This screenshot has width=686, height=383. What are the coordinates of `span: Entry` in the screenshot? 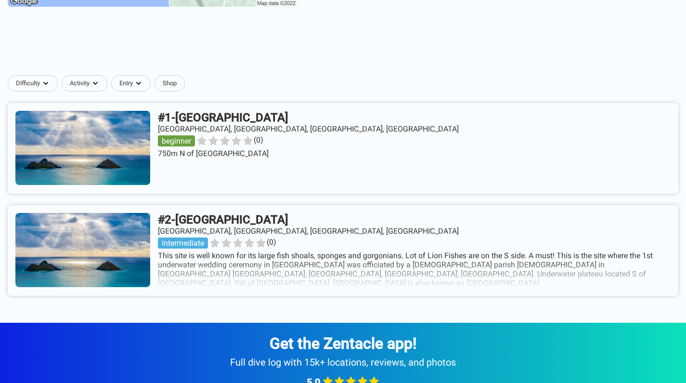 It's located at (126, 83).